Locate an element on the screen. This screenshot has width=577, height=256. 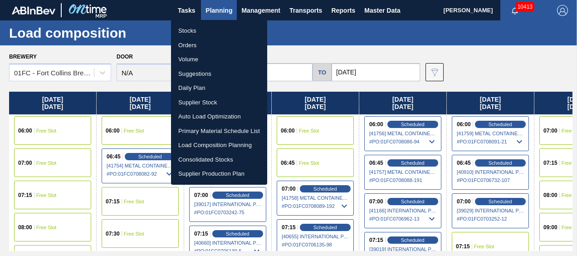
li: Consolidated Stocks is located at coordinates (219, 160).